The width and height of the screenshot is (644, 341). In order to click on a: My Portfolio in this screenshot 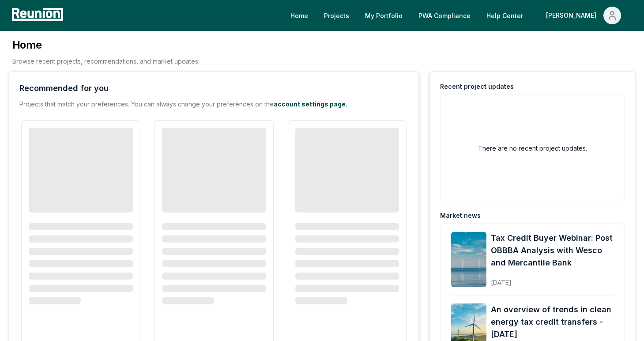, I will do `click(383, 15)`.